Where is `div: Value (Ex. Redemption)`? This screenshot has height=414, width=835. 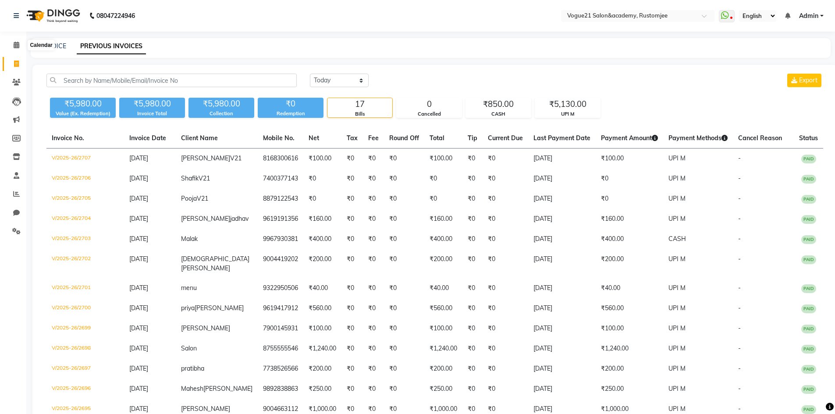 div: Value (Ex. Redemption) is located at coordinates (83, 114).